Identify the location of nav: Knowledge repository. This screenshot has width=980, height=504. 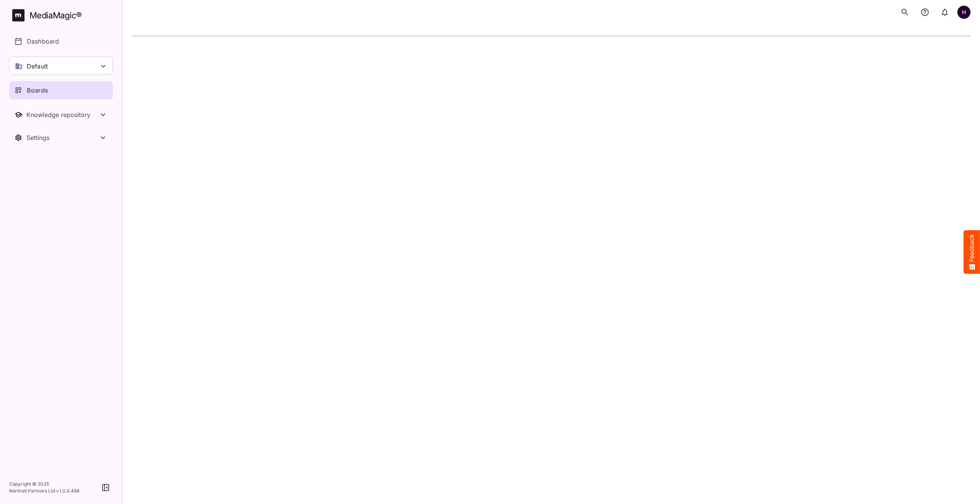
(61, 115).